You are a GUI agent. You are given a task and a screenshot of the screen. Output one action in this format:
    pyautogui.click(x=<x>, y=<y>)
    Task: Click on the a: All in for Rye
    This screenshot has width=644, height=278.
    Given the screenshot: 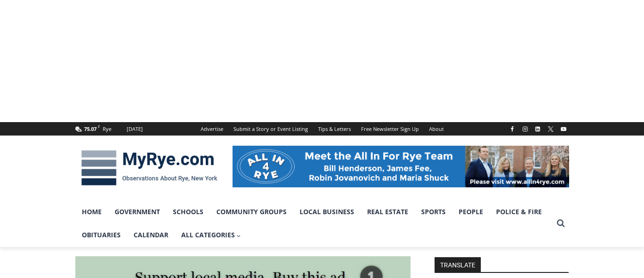 What is the action you would take?
    pyautogui.click(x=401, y=166)
    